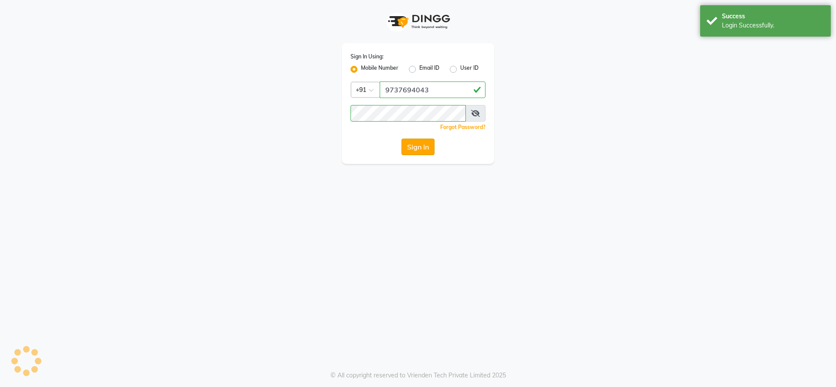  I want to click on a: Forgot Password?, so click(463, 127).